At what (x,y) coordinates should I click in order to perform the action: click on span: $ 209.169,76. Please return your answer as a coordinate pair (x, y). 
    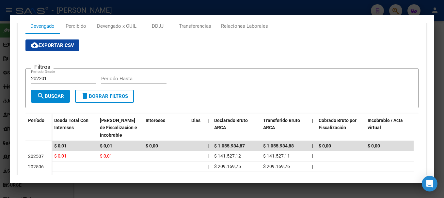
    Looking at the image, I should click on (277, 167).